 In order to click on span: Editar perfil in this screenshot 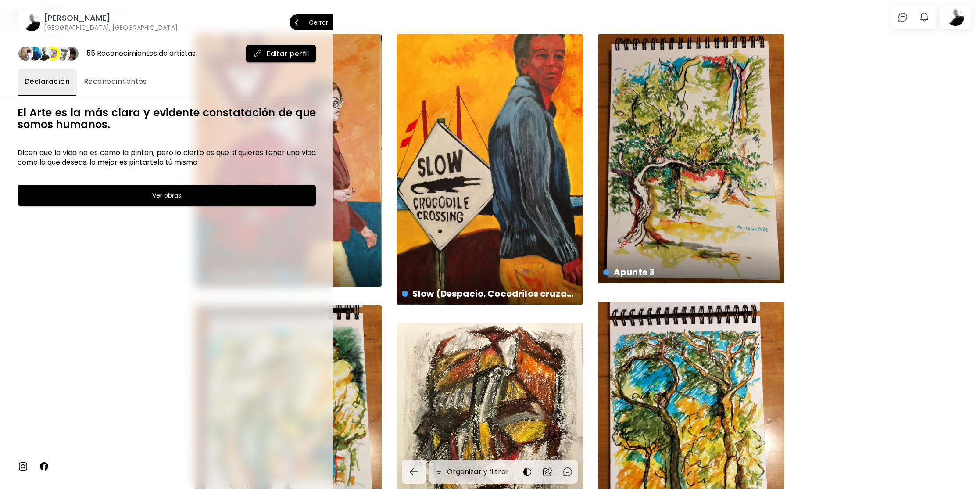, I will do `click(281, 54)`.